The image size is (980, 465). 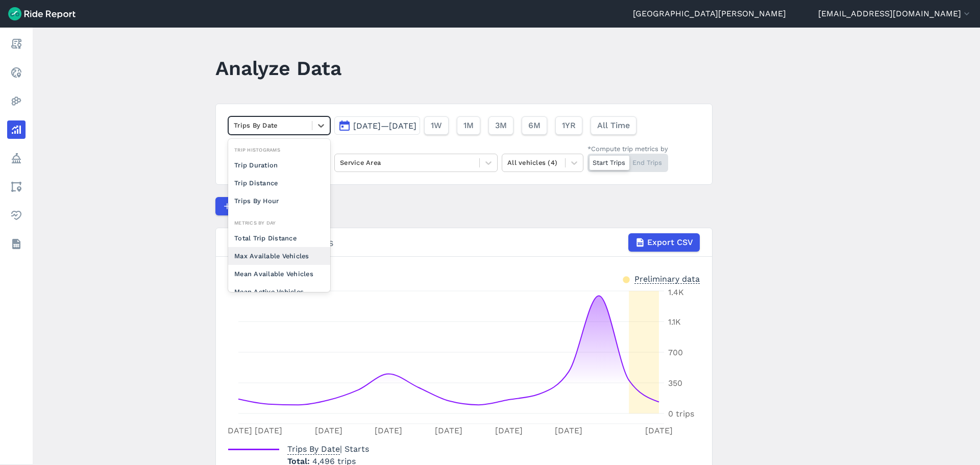 I want to click on div: Total Trip Distance, so click(x=279, y=238).